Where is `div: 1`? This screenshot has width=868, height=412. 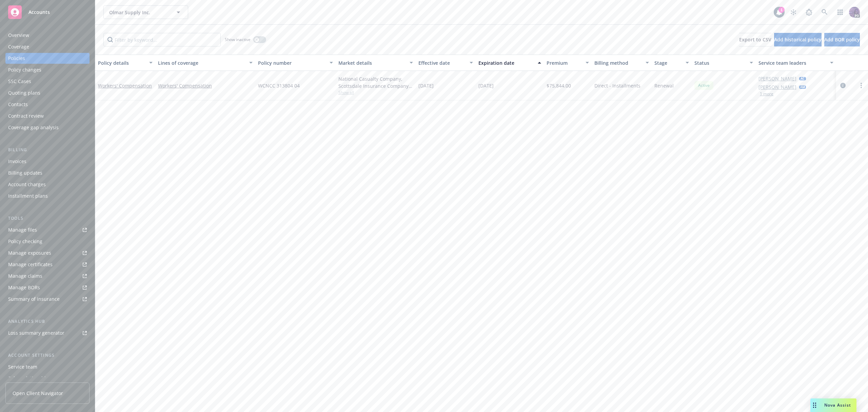
div: 1 is located at coordinates (781, 10).